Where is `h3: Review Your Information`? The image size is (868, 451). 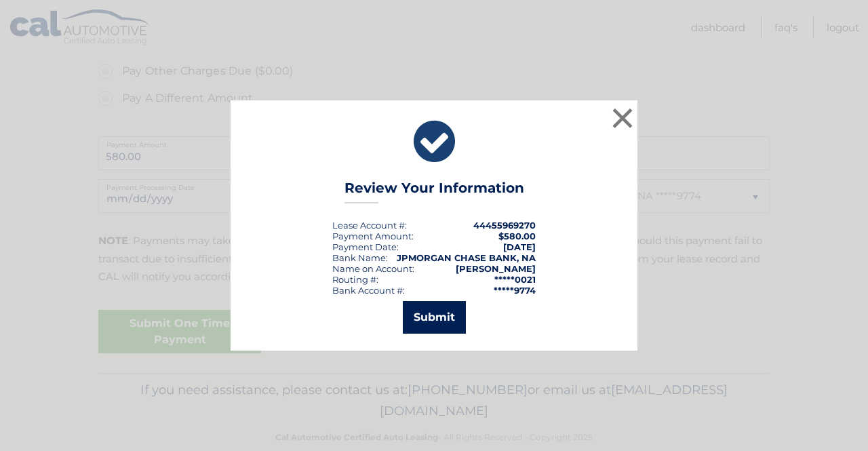
h3: Review Your Information is located at coordinates (434, 191).